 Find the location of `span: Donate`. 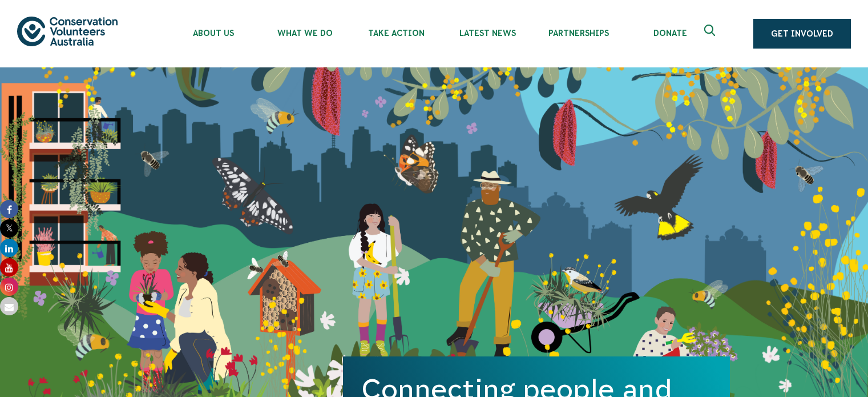

span: Donate is located at coordinates (670, 33).